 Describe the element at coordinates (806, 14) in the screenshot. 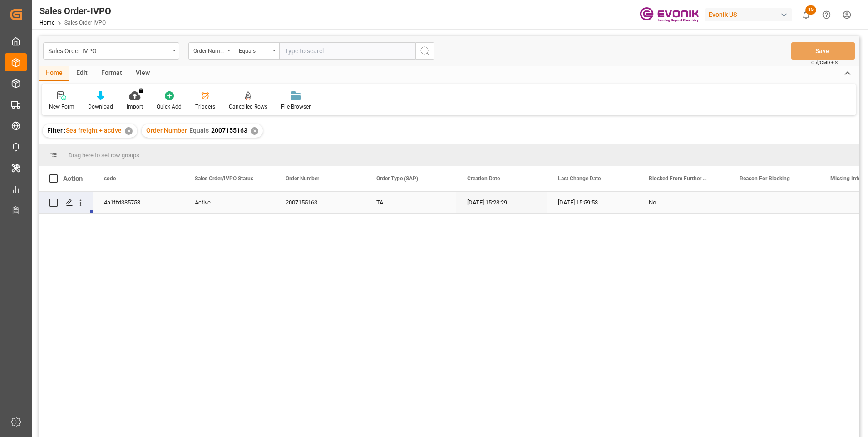

I see `button: show 15 new notifications` at that location.